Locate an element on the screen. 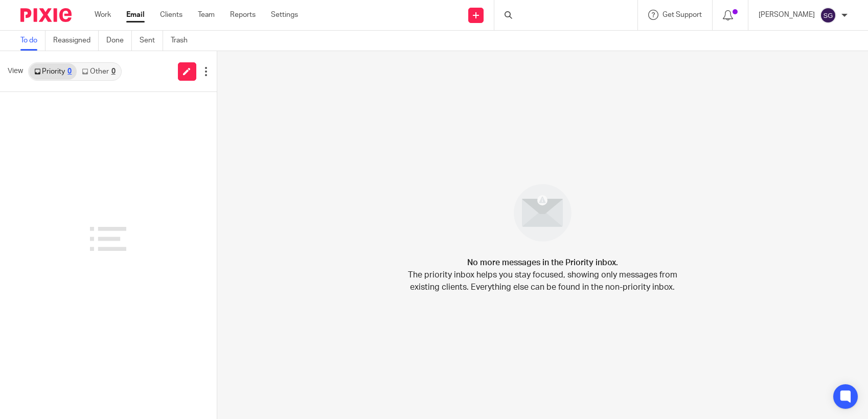 This screenshot has height=419, width=868. a: Trash is located at coordinates (183, 40).